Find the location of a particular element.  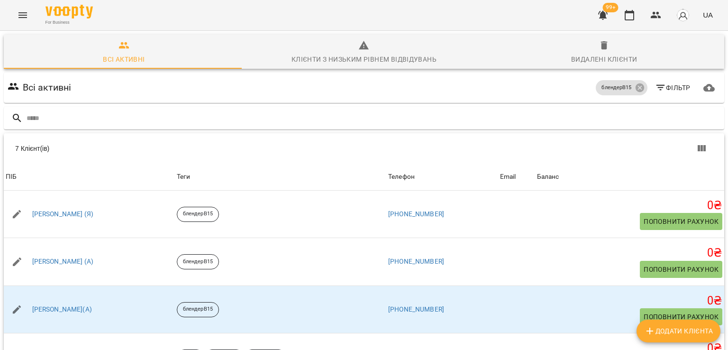

div: Email is located at coordinates (508, 177).